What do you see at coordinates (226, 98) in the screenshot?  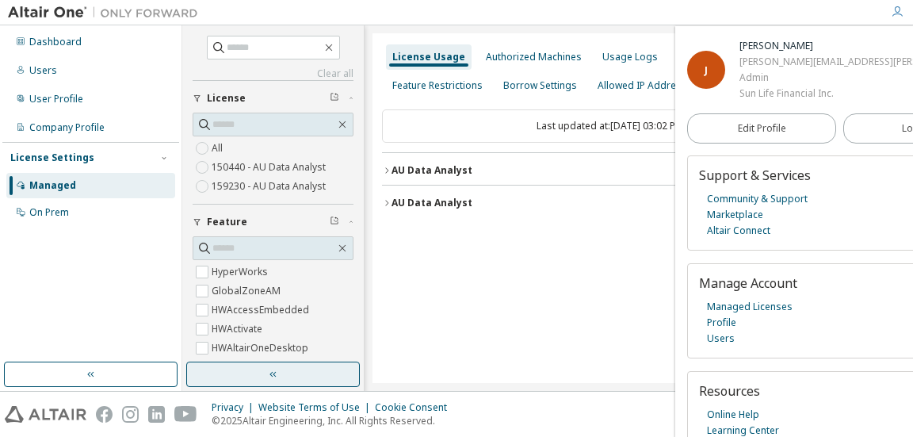 I see `span: License` at bounding box center [226, 98].